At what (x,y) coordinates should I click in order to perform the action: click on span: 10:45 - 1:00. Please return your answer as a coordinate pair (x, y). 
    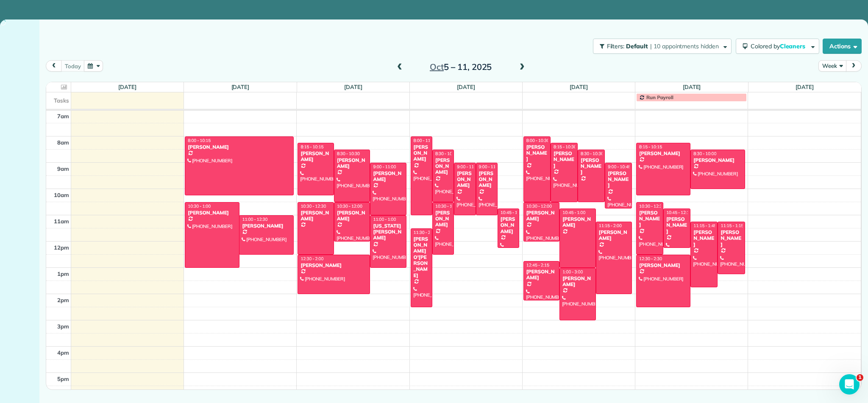
    Looking at the image, I should click on (573, 212).